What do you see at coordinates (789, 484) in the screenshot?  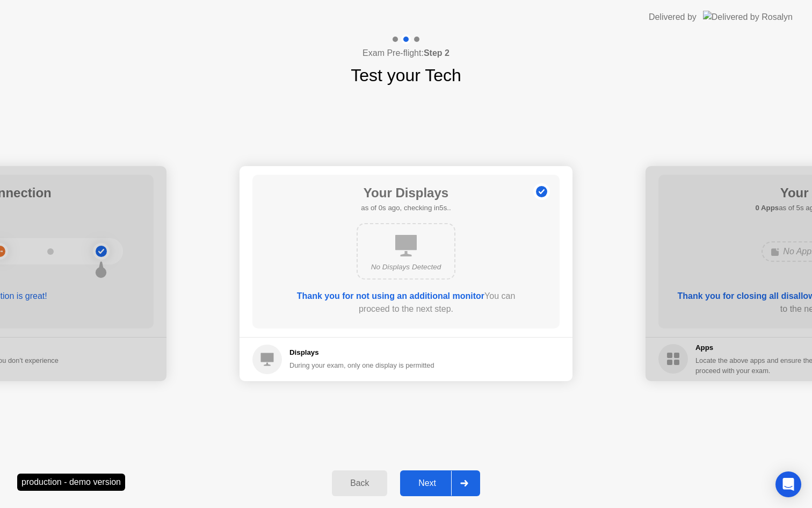 I see `div: Open Intercom Messenger` at bounding box center [789, 484].